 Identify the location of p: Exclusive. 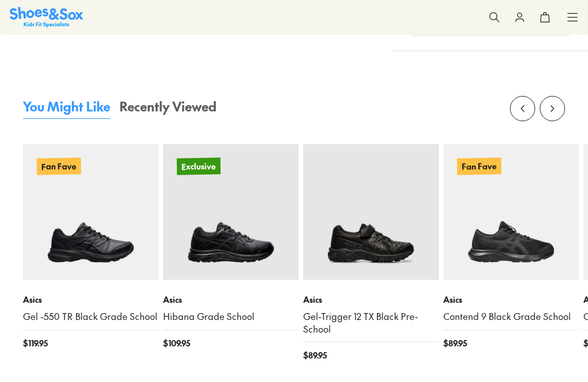
(199, 165).